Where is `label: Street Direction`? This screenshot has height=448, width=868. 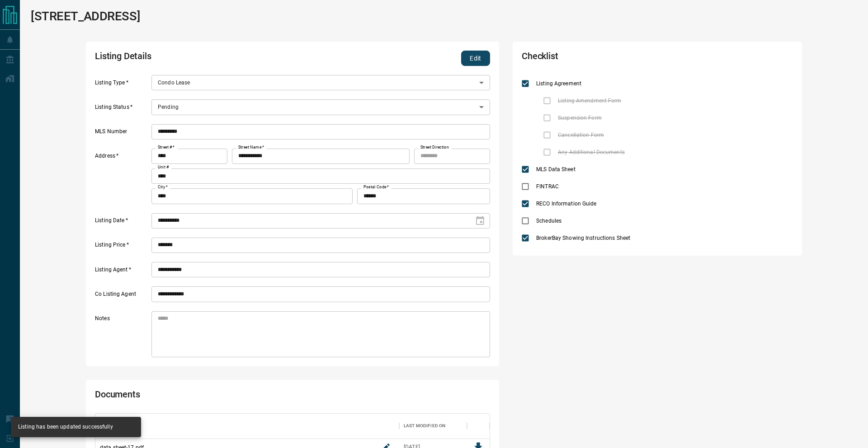
label: Street Direction is located at coordinates (434, 147).